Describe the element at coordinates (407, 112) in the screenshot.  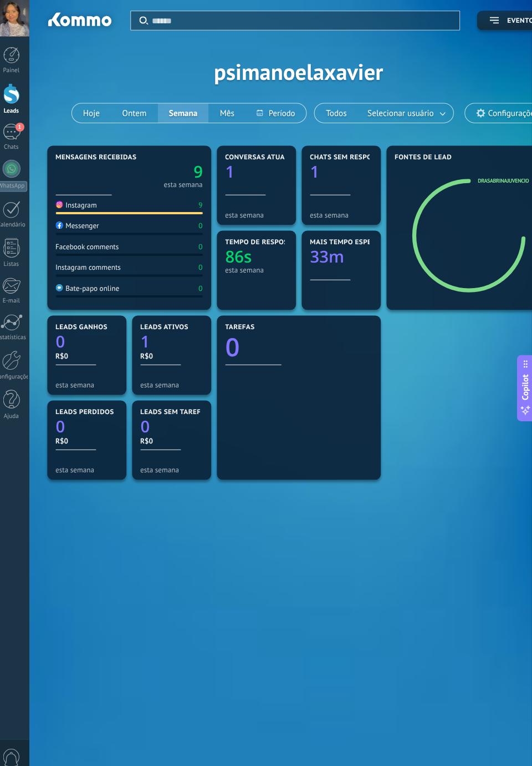
I see `button: Selecionar usuário` at that location.